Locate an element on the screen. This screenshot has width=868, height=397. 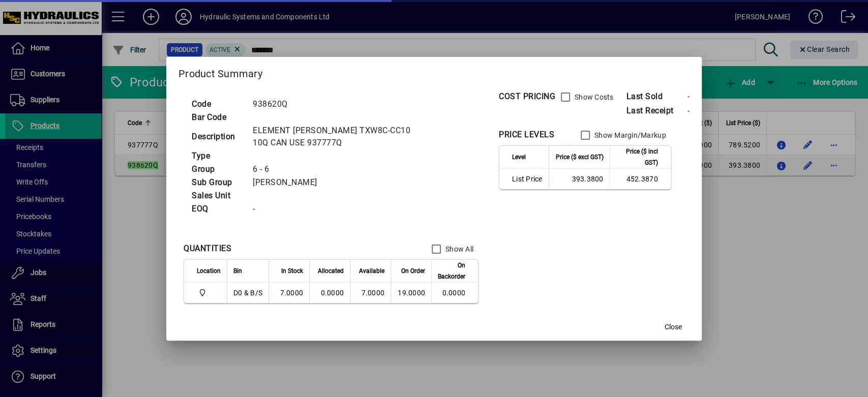
span: Last Sold is located at coordinates (657, 97).